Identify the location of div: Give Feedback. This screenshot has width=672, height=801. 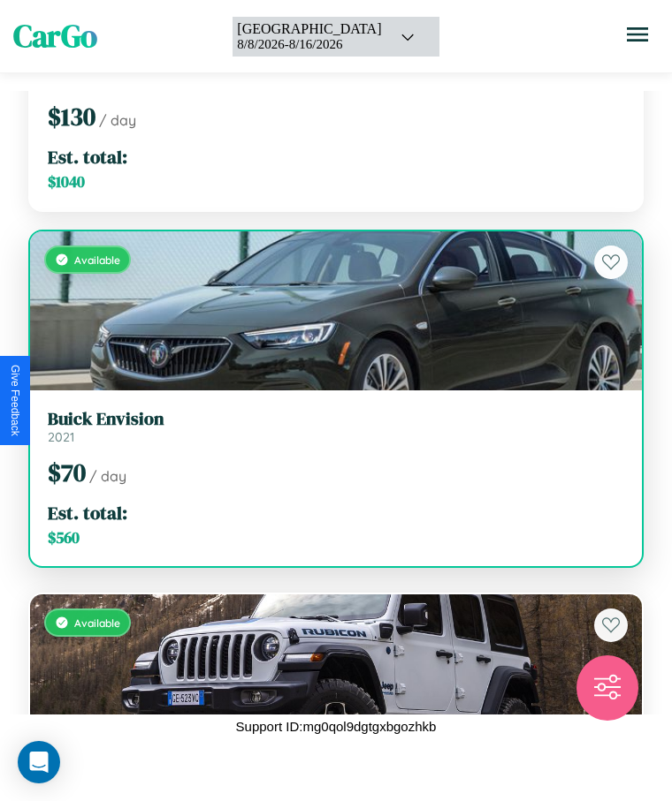
(15, 400).